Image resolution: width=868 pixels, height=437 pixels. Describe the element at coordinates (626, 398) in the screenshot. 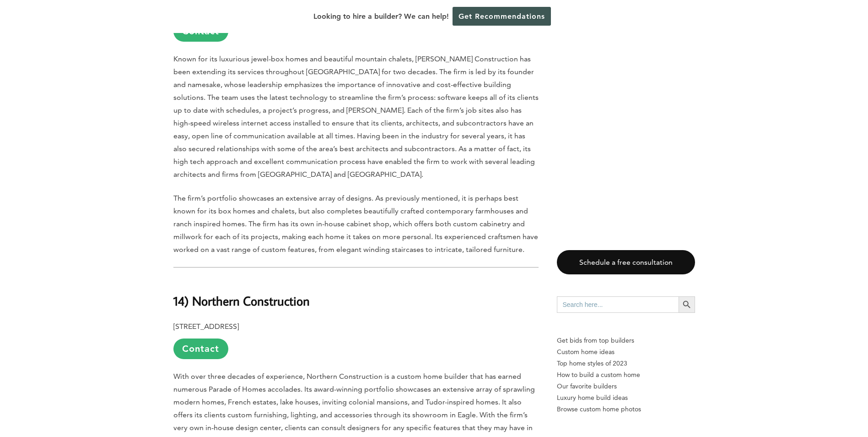

I see `p: Luxury home build ideas` at that location.